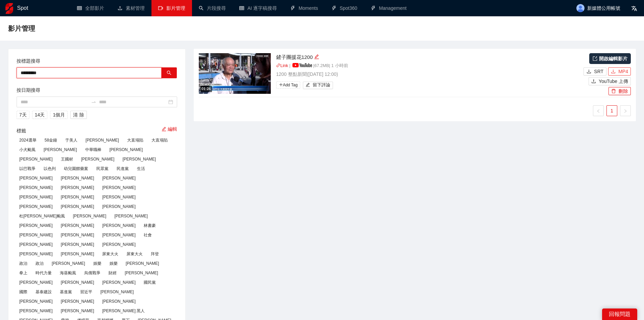 This screenshot has width=644, height=320. I want to click on span: 于美人, so click(71, 140).